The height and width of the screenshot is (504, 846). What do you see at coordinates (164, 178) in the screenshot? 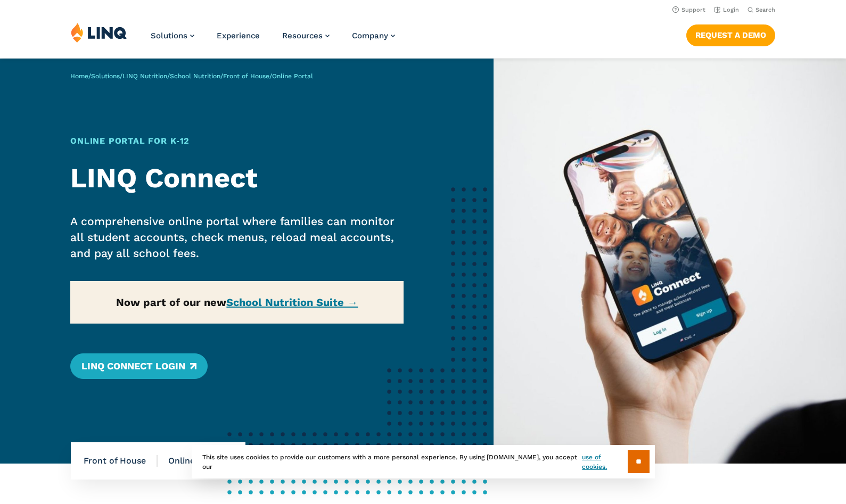
I see `strong: LINQ Connect` at bounding box center [164, 178].